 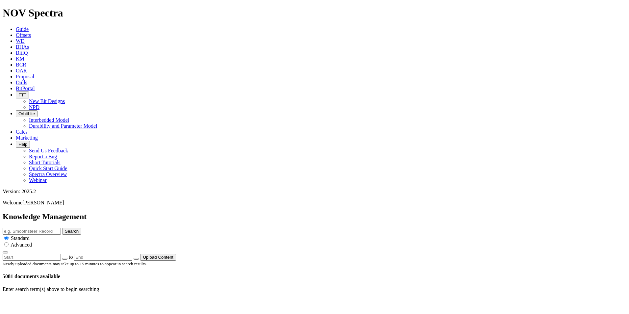 I want to click on a: Calcs, so click(x=22, y=132).